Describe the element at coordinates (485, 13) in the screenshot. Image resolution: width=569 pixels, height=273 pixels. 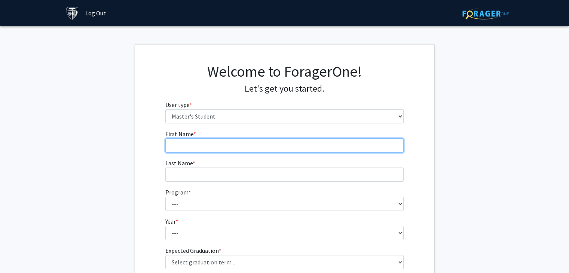
I see `img: ForagerOne Logo` at that location.